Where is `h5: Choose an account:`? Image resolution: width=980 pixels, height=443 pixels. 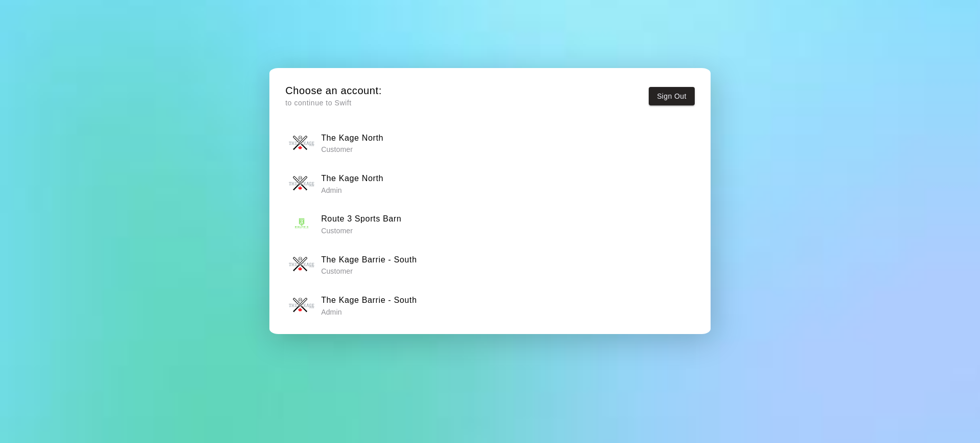 h5: Choose an account: is located at coordinates (334, 91).